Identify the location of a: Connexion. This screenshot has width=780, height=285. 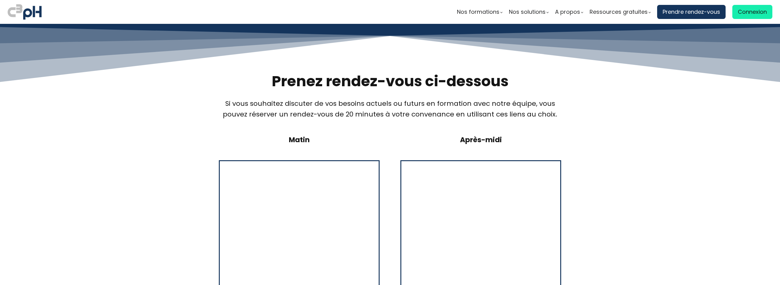
(752, 12).